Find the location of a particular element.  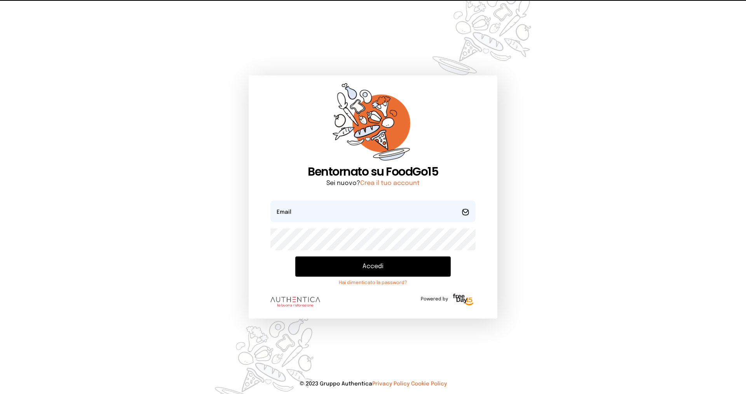

h1: Bentornato su FoodGo15 is located at coordinates (373, 172).